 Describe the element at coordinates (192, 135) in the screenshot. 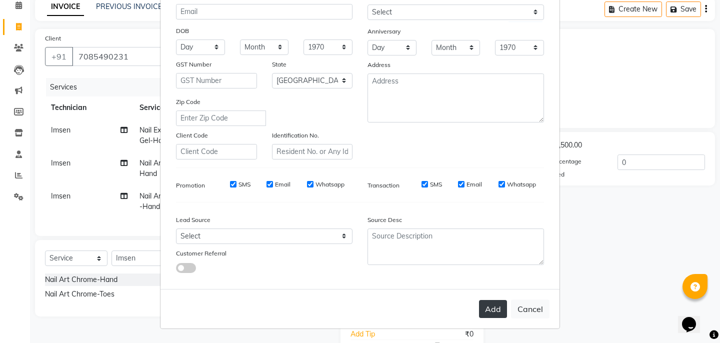

I see `label: Client Code` at that location.